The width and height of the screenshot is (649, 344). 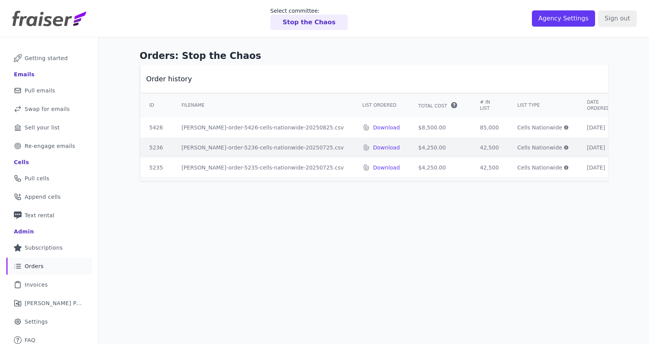 I want to click on a: Re-engage emails, so click(x=49, y=146).